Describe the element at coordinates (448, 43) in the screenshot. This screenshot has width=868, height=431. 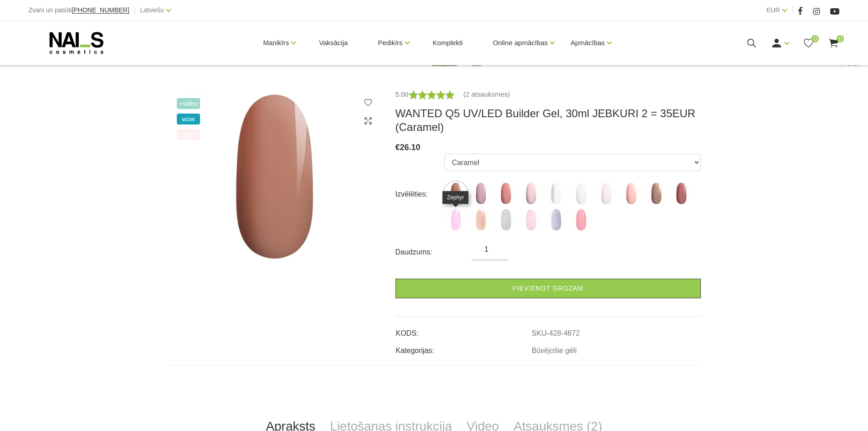
I see `a: Komplekti` at that location.